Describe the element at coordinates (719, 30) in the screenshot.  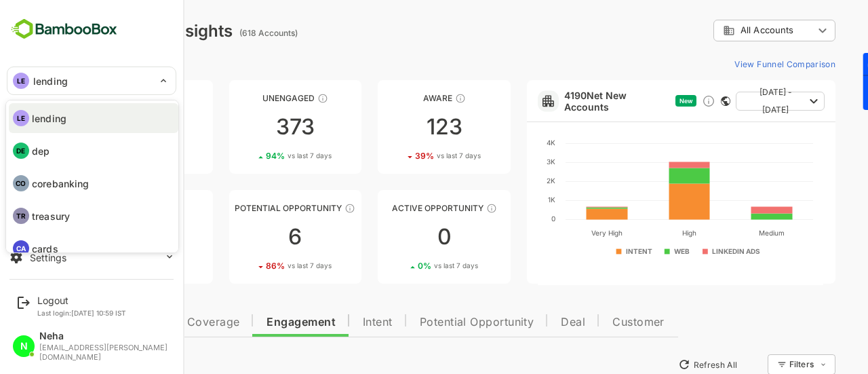
I see `span: All Accounts` at that location.